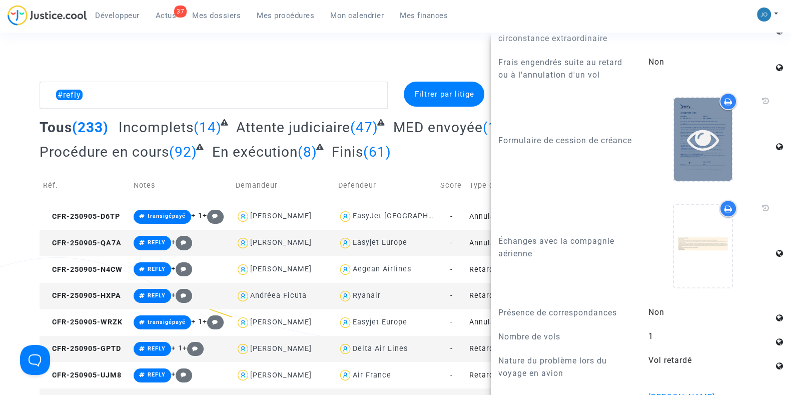  What do you see at coordinates (216, 16) in the screenshot?
I see `span: Mes dossiers` at bounding box center [216, 16].